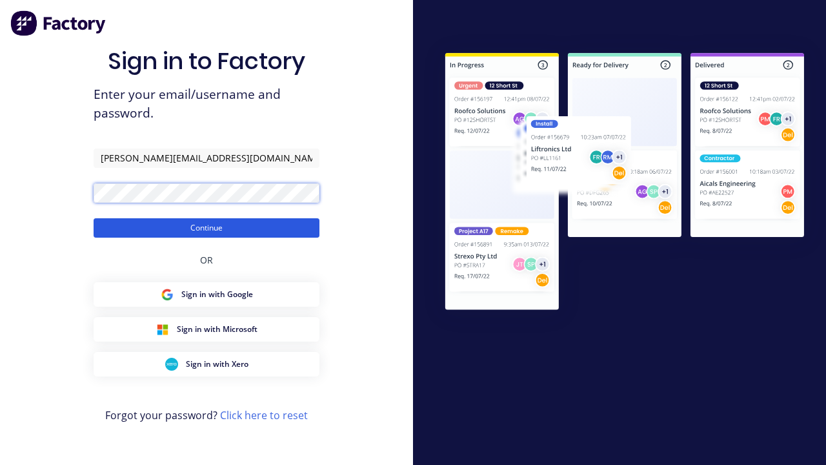  What do you see at coordinates (625, 183) in the screenshot?
I see `img: Sign in` at bounding box center [625, 183].